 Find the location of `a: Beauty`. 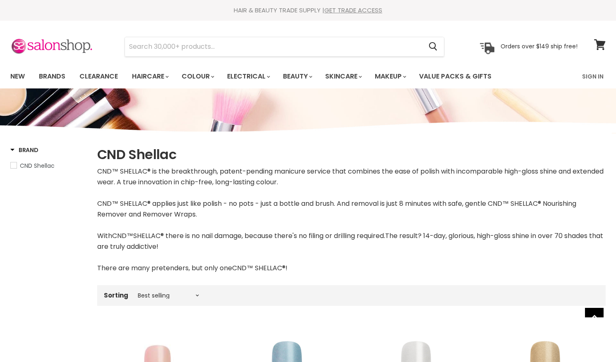

a: Beauty is located at coordinates (297, 77).